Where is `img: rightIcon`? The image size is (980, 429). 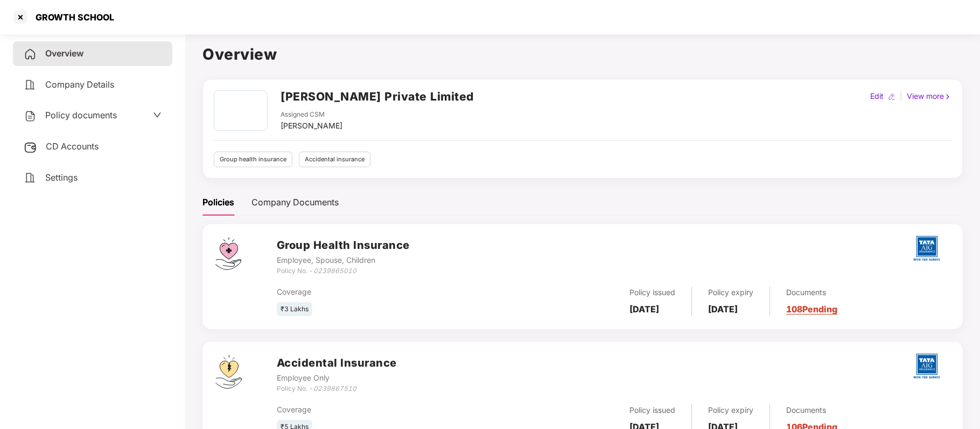
img: rightIcon is located at coordinates (947, 97).